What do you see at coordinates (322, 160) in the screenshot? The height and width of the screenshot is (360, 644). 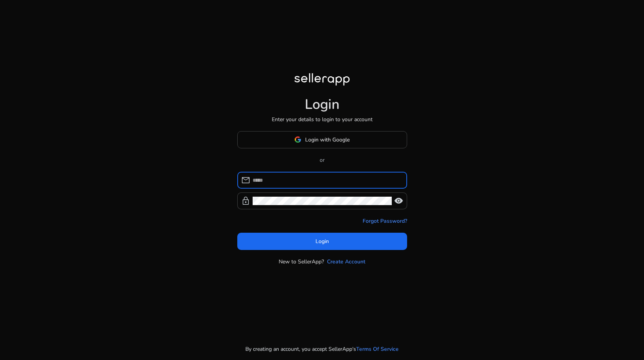 I see `p: or` at bounding box center [322, 160].